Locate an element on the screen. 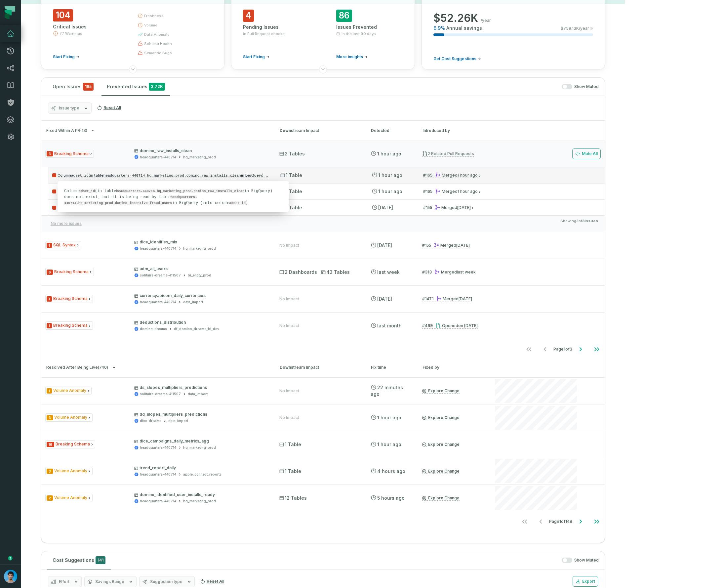 This screenshot has width=724, height=588. p: domino_identified_user_installs_ready is located at coordinates (200, 495).